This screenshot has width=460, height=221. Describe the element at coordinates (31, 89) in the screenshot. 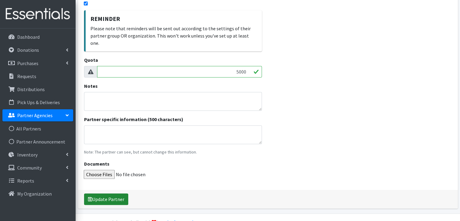

I see `p: Distributions` at that location.